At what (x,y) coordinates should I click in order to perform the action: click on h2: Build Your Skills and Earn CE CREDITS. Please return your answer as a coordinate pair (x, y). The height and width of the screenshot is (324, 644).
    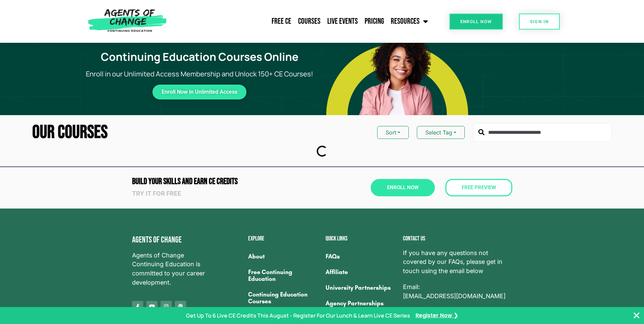
    Looking at the image, I should click on (225, 182).